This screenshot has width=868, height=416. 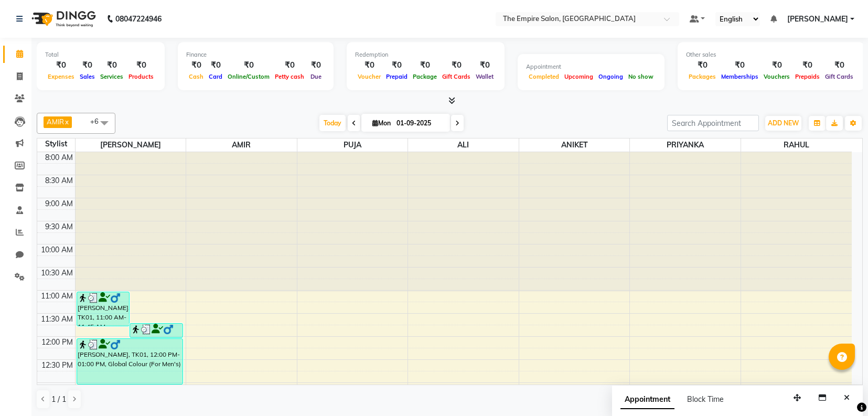 What do you see at coordinates (740, 76) in the screenshot?
I see `span: Memberships` at bounding box center [740, 76].